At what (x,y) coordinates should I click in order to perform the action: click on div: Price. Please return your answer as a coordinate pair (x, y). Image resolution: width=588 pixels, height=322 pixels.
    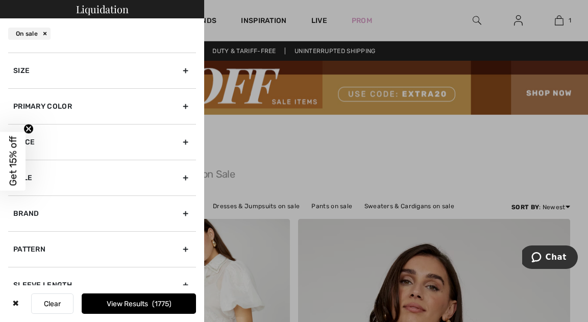
    Looking at the image, I should click on (102, 142).